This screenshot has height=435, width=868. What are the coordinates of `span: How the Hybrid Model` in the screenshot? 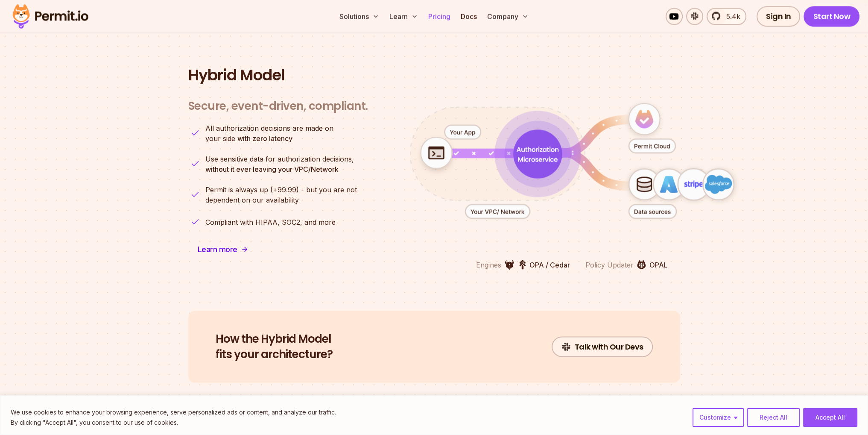 It's located at (274, 339).